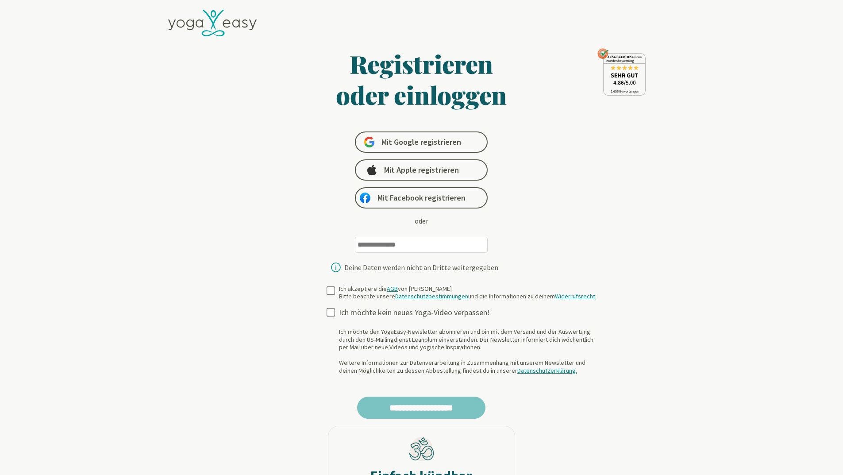  I want to click on span: Mit Facebook registrieren, so click(421, 198).